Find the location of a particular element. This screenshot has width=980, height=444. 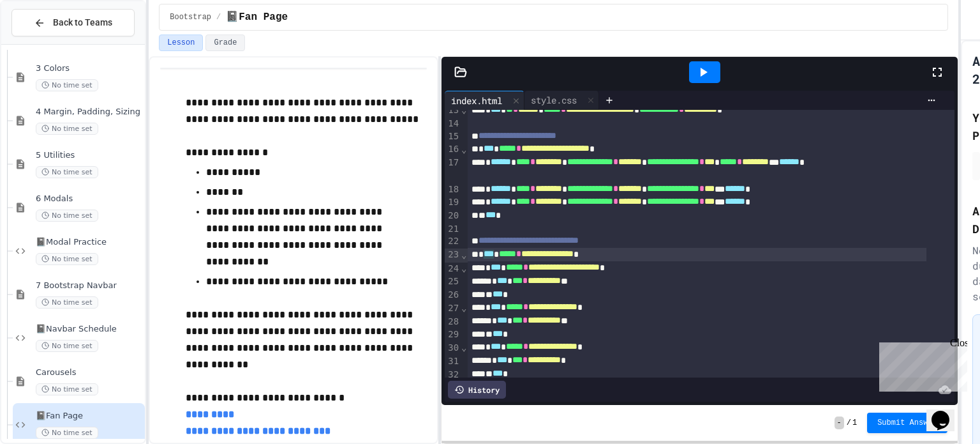

div: 20 is located at coordinates (452, 215).